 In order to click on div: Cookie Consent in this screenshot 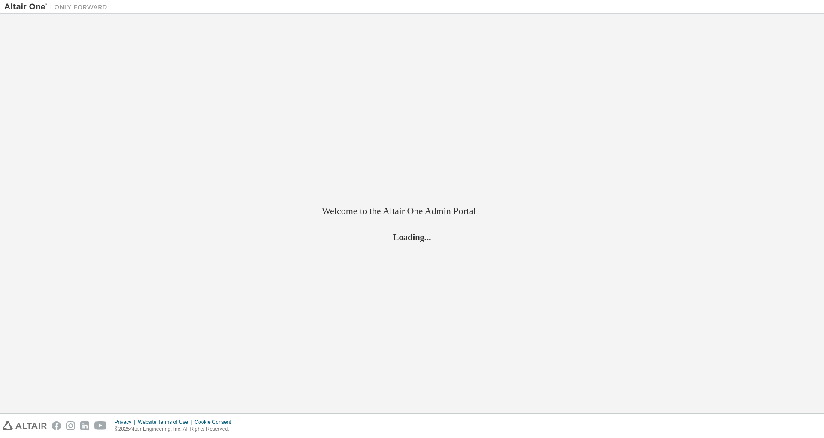, I will do `click(215, 422)`.